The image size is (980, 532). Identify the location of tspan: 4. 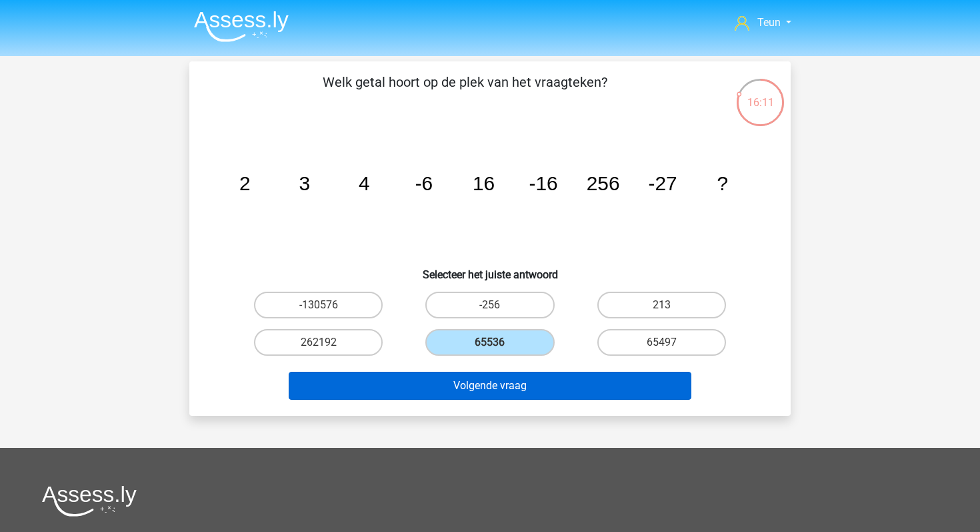
(364, 182).